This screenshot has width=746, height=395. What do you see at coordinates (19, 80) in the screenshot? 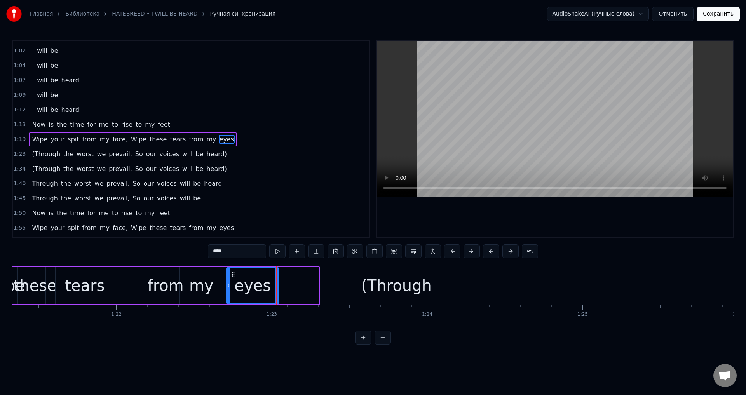
I see `span: 1:07` at bounding box center [19, 80].